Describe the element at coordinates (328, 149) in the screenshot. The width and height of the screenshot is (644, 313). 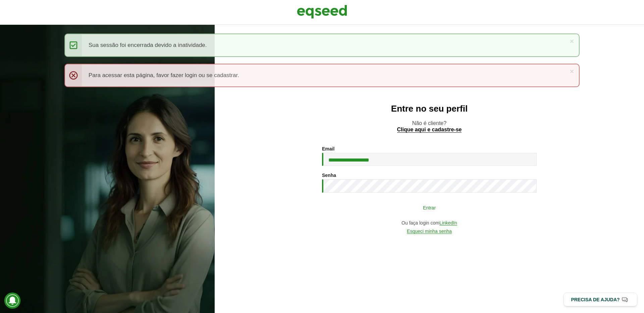
I see `label: Email` at that location.